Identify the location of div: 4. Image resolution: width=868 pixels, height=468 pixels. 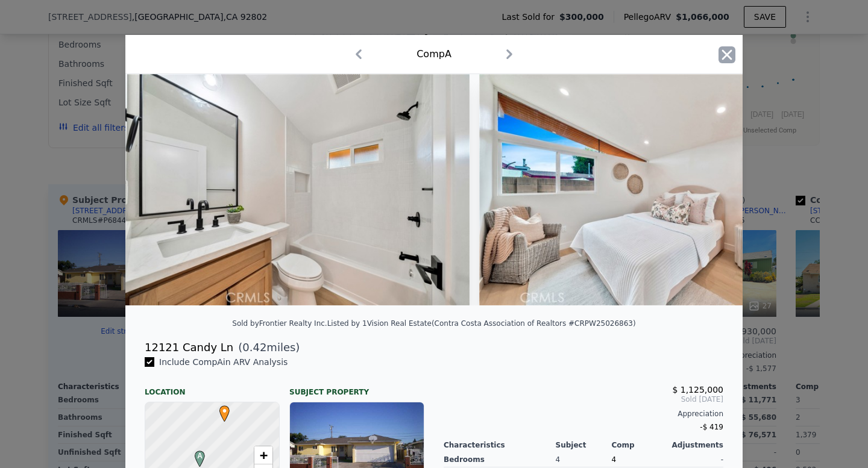
(583, 459).